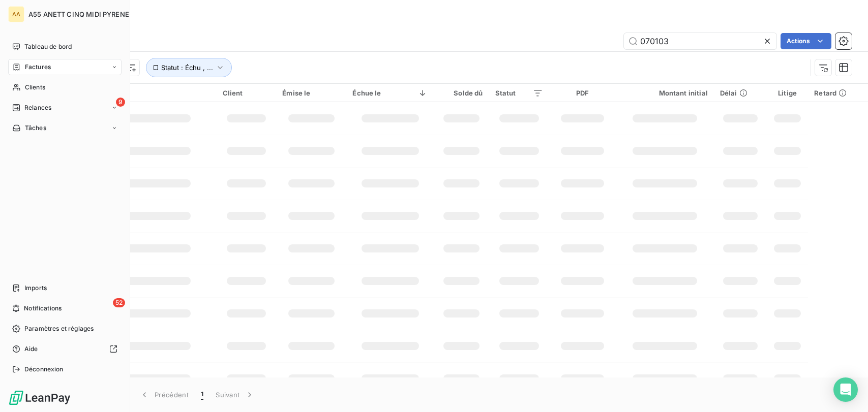  What do you see at coordinates (40, 398) in the screenshot?
I see `img: Logo LeanPay` at bounding box center [40, 398].